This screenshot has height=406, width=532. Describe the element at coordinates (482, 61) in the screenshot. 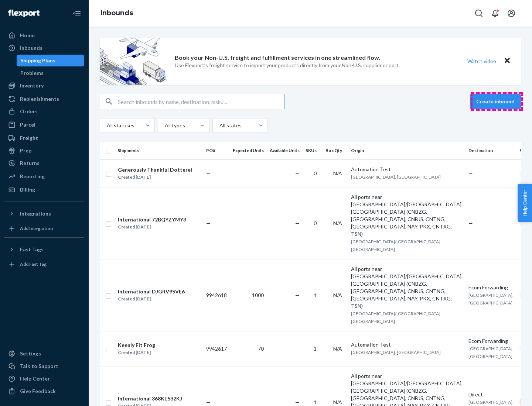

I see `button: Watch video` at that location.